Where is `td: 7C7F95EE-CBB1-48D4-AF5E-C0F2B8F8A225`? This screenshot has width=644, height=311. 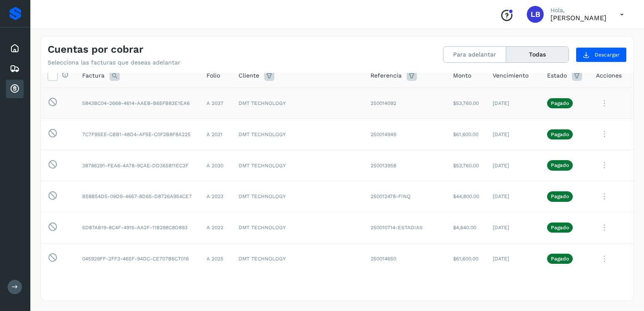 td: 7C7F95EE-CBB1-48D4-AF5E-C0F2B8F8A225 is located at coordinates (137, 134).